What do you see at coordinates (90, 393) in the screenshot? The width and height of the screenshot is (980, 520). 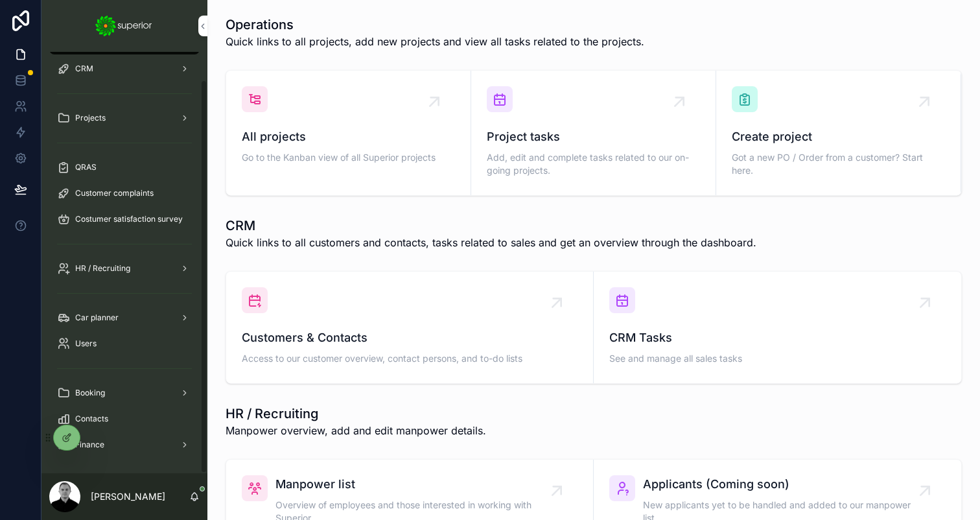 I see `span: Booking` at bounding box center [90, 393].